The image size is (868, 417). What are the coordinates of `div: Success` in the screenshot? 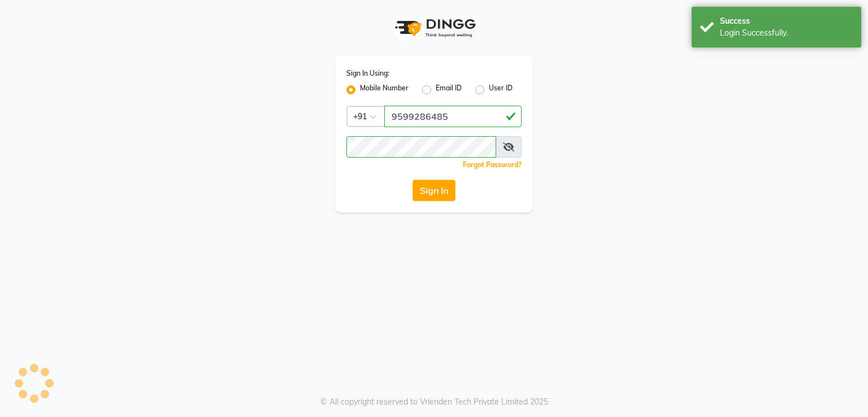 It's located at (786, 21).